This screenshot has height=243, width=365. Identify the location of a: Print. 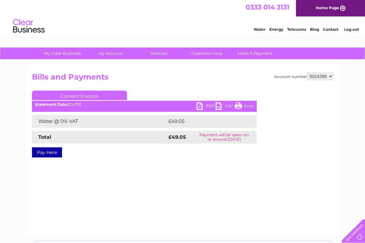
(244, 107).